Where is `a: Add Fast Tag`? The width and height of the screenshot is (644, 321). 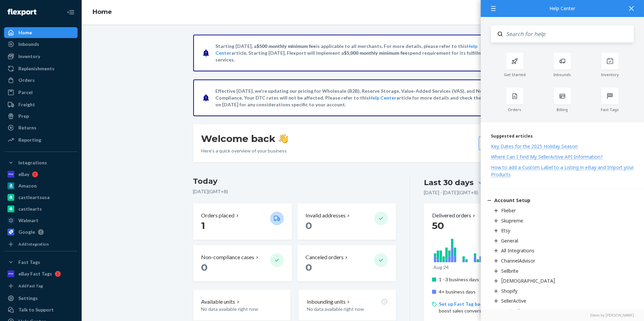 a: Add Fast Tag is located at coordinates (41, 286).